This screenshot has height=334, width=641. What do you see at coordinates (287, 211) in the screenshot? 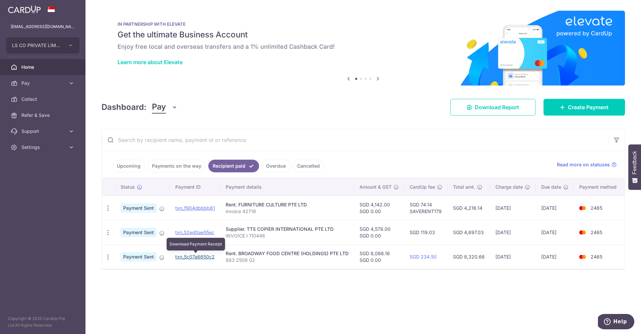
I see `p: invoice 42718` at bounding box center [287, 211].